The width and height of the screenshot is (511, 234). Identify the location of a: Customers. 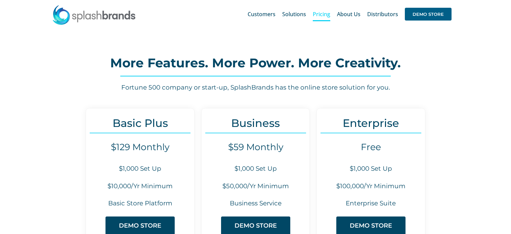
(262, 14).